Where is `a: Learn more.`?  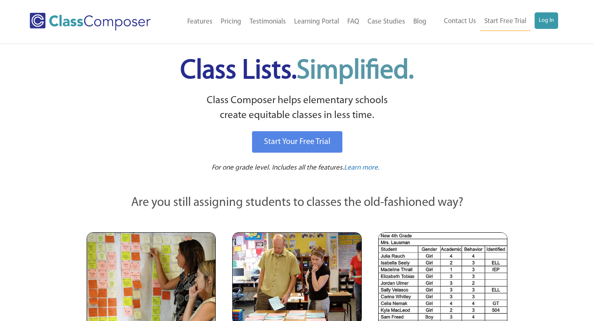 a: Learn more. is located at coordinates (362, 168).